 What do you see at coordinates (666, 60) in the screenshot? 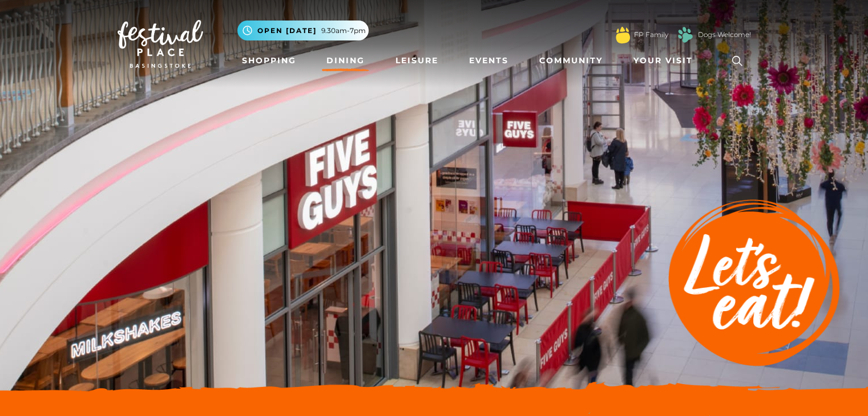
I see `a: Your Visit` at bounding box center [666, 60].